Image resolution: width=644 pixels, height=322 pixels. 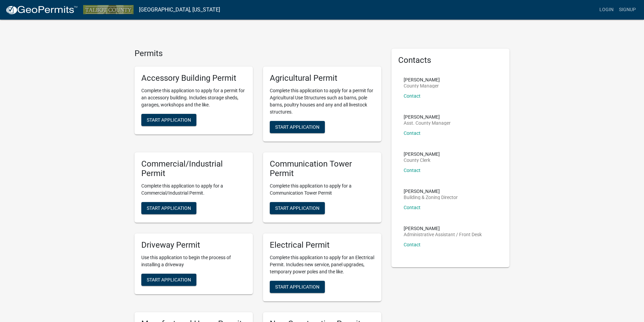 I want to click on p: County Clerk, so click(x=422, y=160).